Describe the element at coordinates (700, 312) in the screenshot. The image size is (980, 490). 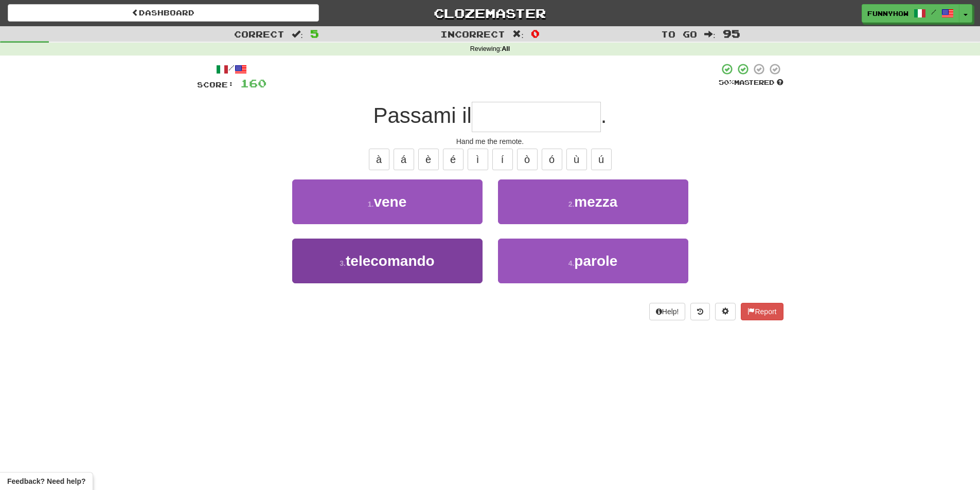
I see `button: Round history (alt+y)` at that location.